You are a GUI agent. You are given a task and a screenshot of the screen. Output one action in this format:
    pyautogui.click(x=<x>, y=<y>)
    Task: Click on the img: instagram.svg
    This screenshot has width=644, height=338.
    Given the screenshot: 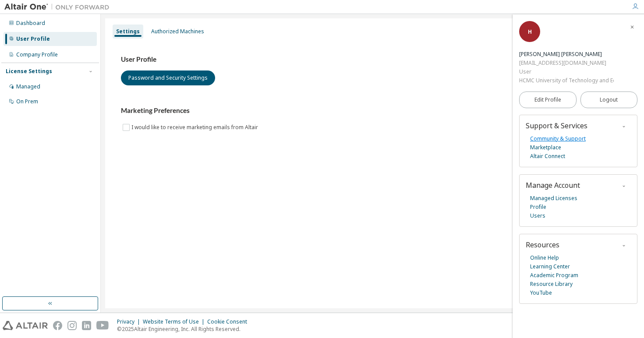 What is the action you would take?
    pyautogui.click(x=72, y=325)
    